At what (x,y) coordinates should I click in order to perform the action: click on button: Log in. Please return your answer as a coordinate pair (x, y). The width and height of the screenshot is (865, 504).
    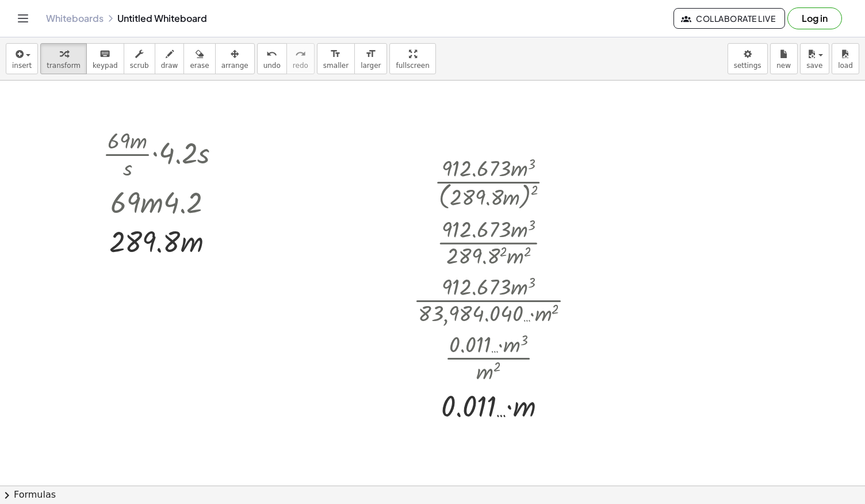
    Looking at the image, I should click on (814, 18).